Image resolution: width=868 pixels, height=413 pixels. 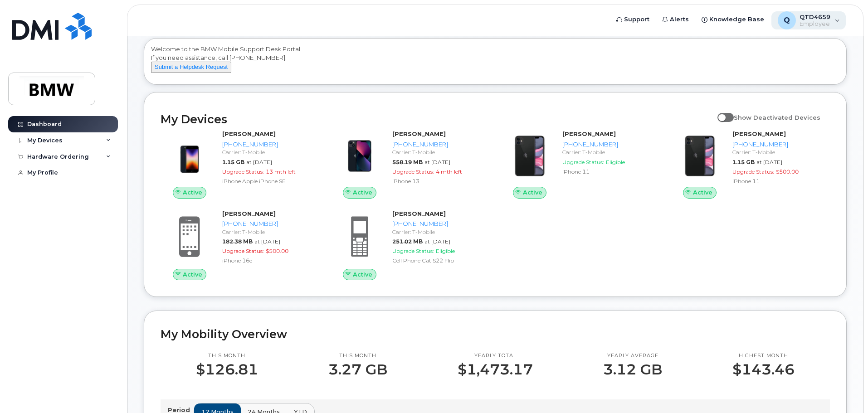 What do you see at coordinates (733, 20) in the screenshot?
I see `a: Knowledge Base` at bounding box center [733, 20].